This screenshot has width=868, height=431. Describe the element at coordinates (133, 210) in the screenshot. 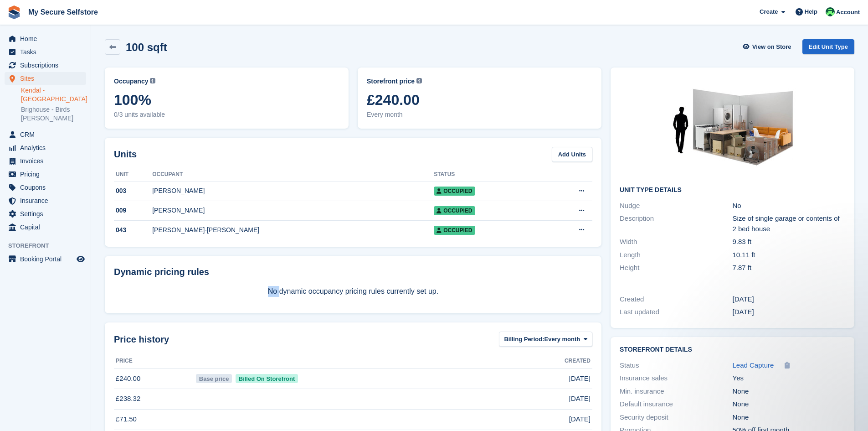

I see `div: 009` at that location.